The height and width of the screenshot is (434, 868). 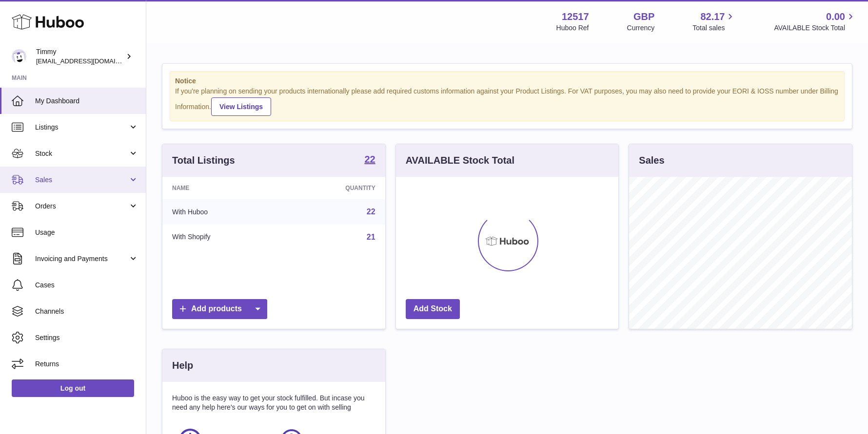 What do you see at coordinates (815, 28) in the screenshot?
I see `span: AVAILABLE Stock Total` at bounding box center [815, 28].